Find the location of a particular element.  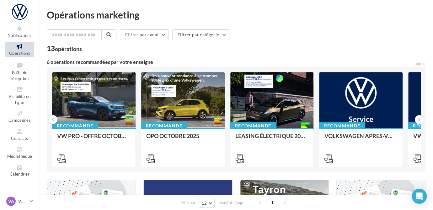

button: Filtrer par catégorie is located at coordinates (201, 35).